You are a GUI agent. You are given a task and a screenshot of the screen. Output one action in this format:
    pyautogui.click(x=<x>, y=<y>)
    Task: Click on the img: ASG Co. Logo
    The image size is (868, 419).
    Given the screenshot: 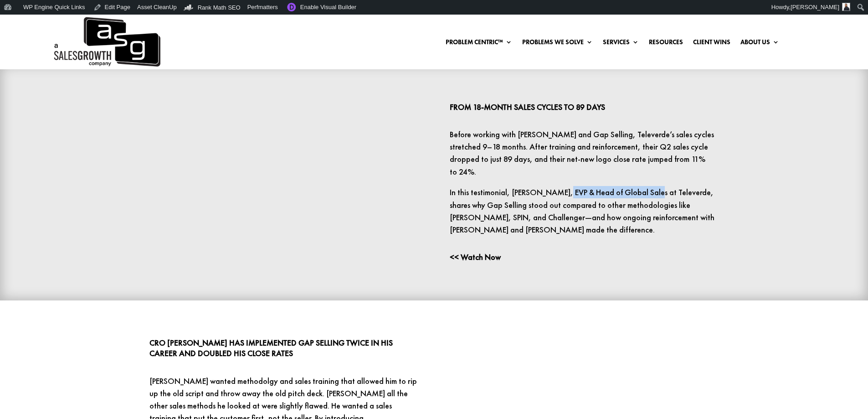 What is the action you would take?
    pyautogui.click(x=107, y=42)
    